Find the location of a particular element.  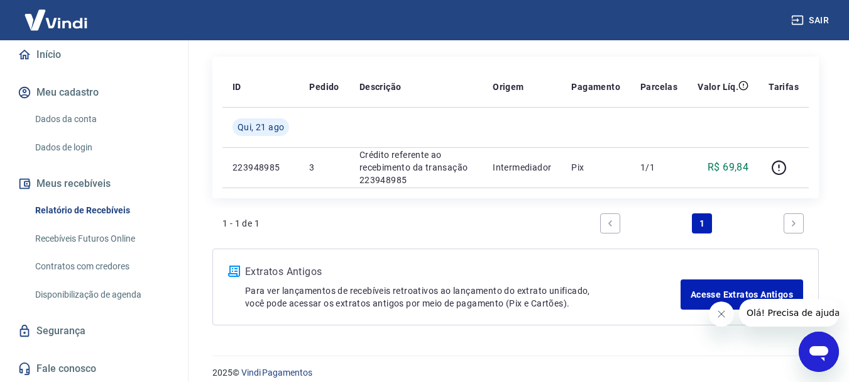

a: Contratos com credores is located at coordinates (101, 266).